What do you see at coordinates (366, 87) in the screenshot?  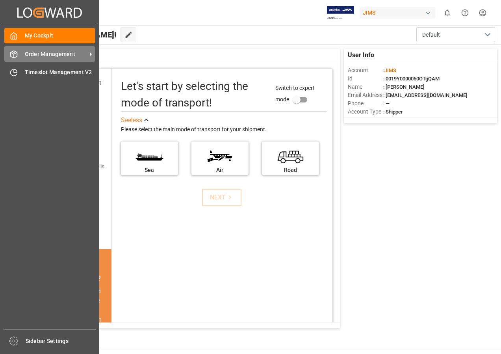 I see `span: Name` at bounding box center [366, 87].